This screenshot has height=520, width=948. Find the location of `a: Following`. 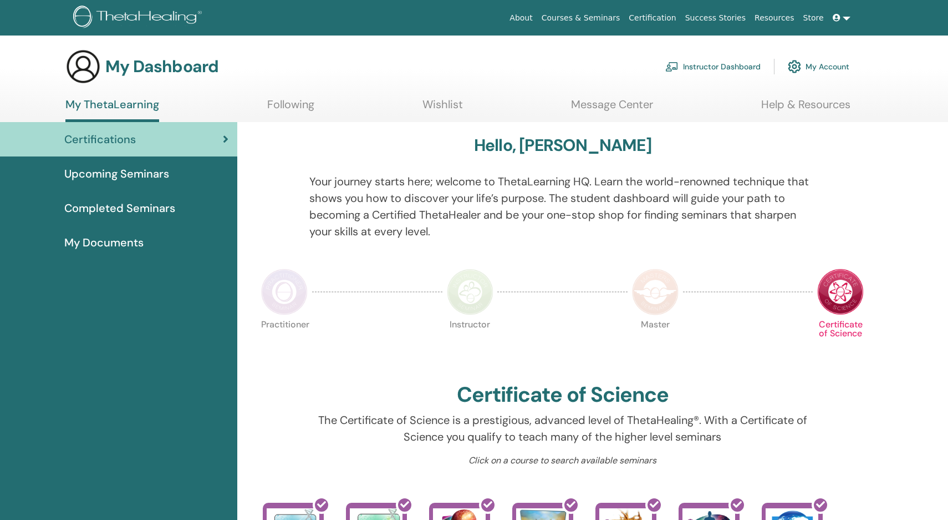

a: Following is located at coordinates (291, 108).